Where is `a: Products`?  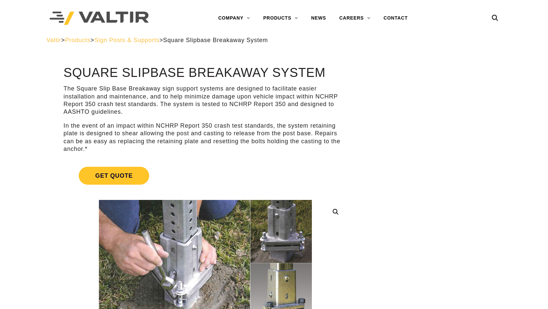 a: Products is located at coordinates (77, 40).